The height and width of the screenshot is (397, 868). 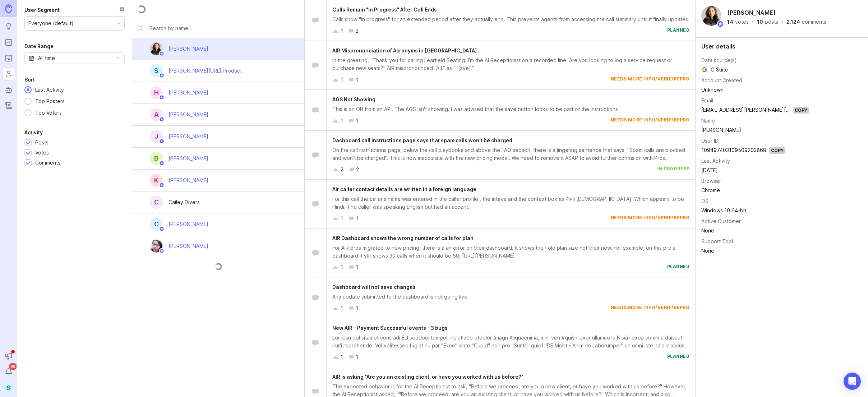 I want to click on a: Autopilot, so click(x=9, y=90).